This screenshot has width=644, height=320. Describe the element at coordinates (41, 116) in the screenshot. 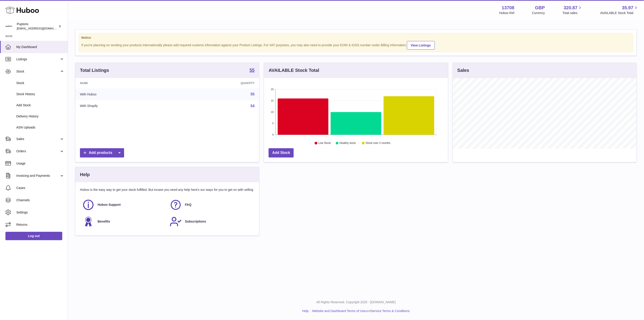

I see `span: Delivery History` at that location.